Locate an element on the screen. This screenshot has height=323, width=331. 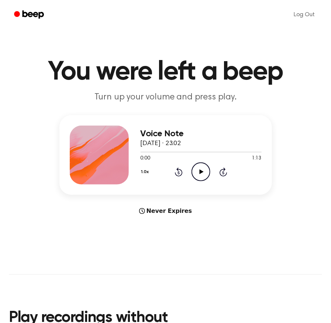
a: Log Out is located at coordinates (304, 15).